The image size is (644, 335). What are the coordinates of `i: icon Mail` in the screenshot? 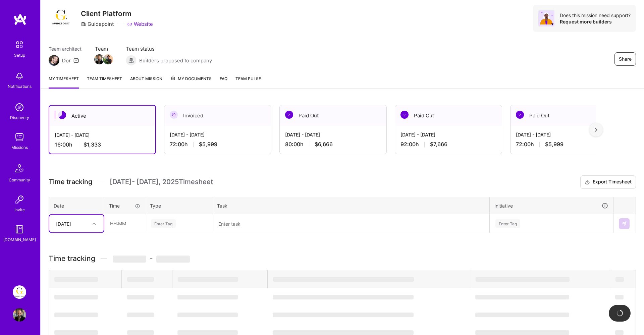 It's located at (76, 61).